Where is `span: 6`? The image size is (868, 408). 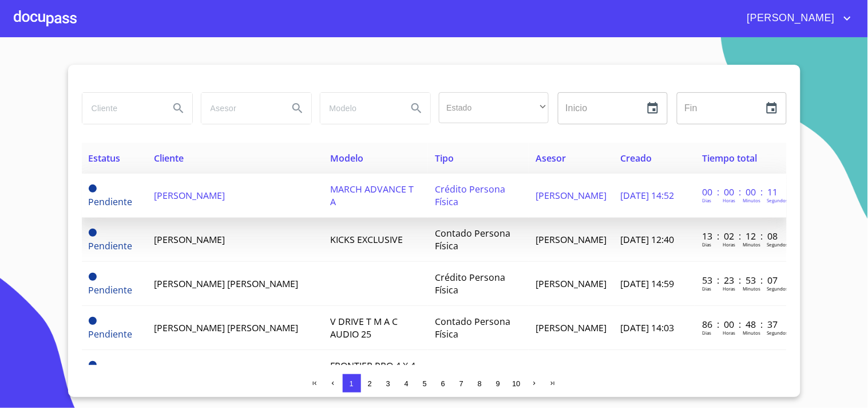 span: 6 is located at coordinates (443, 383).